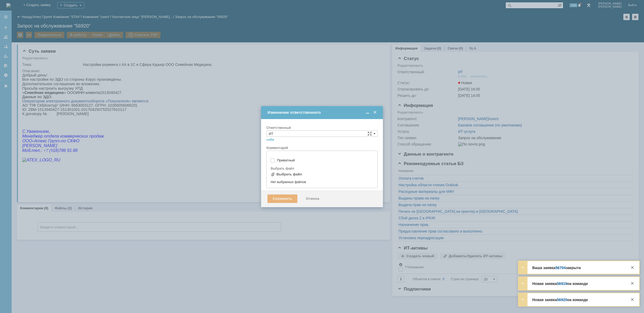 This screenshot has width=644, height=313. What do you see at coordinates (562, 284) in the screenshot?
I see `a: 56919` at bounding box center [562, 284].